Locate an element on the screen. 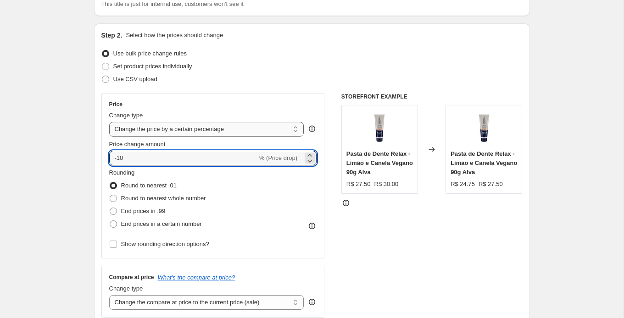 The height and width of the screenshot is (318, 624). h3: Price is located at coordinates (116, 105).